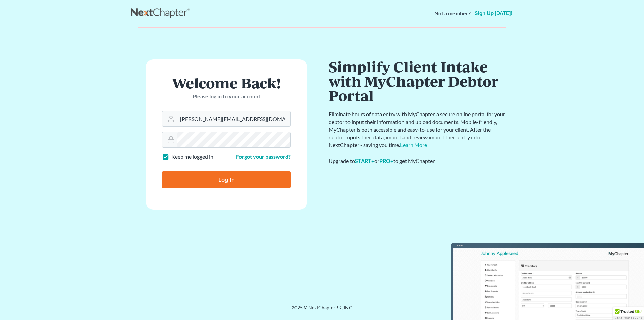 The image size is (644, 320). What do you see at coordinates (322, 311) in the screenshot?
I see `div: 2025 © NextChapterBK, INC` at bounding box center [322, 311].